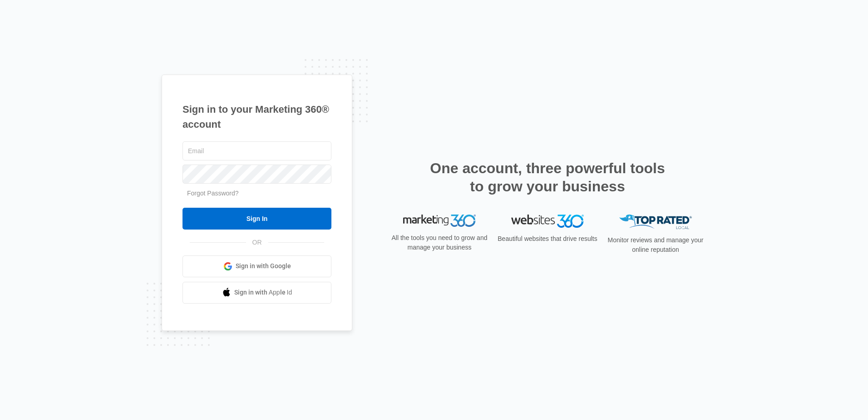 Image resolution: width=868 pixels, height=420 pixels. Describe the element at coordinates (213, 193) in the screenshot. I see `a: Forgot Password?` at that location.